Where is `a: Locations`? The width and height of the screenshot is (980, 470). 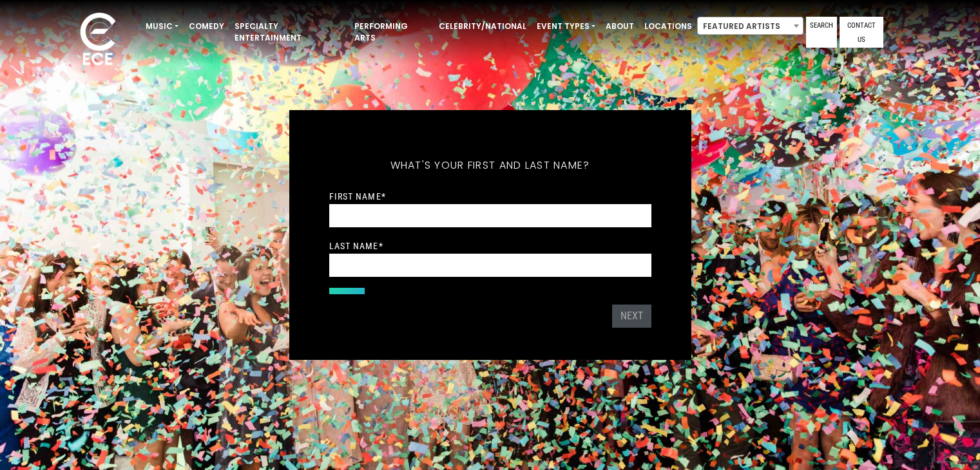
a: Locations is located at coordinates (668, 27).